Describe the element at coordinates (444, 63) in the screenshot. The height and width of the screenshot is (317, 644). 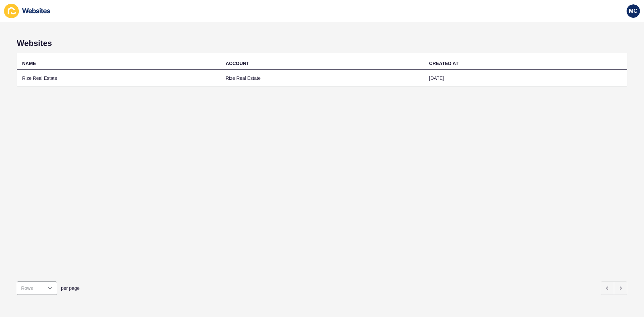
I see `div: CREATED AT` at that location.